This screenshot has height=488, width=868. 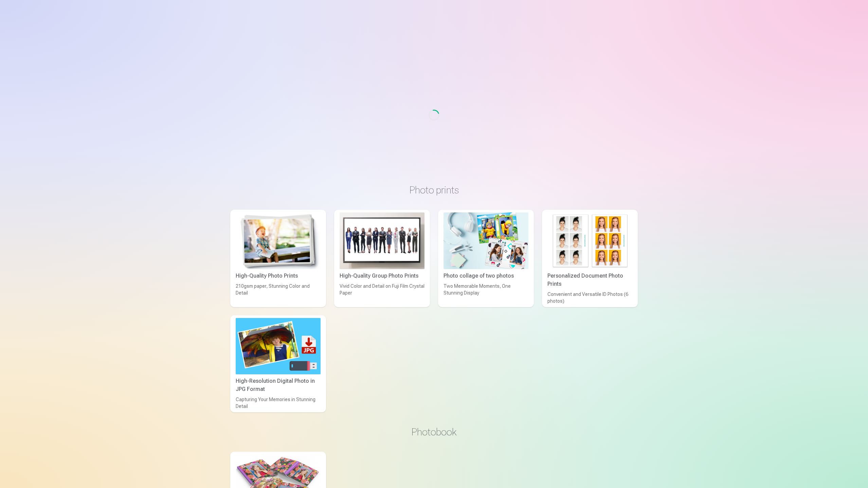 What do you see at coordinates (278, 259) in the screenshot?
I see `a: High-Quality Photo PrintsHigh-Quality Photo Prints210gsm paper, Stunning Color and Detail` at bounding box center [278, 259].